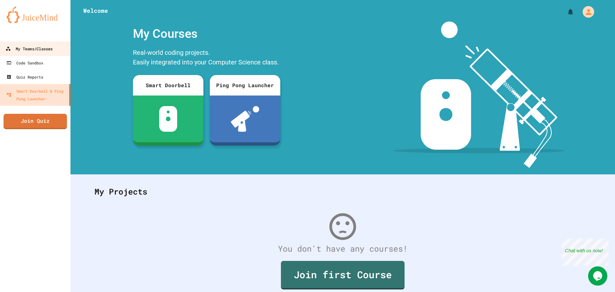 This screenshot has width=615, height=292. I want to click on div: Ping Pong Launcher, so click(245, 85).